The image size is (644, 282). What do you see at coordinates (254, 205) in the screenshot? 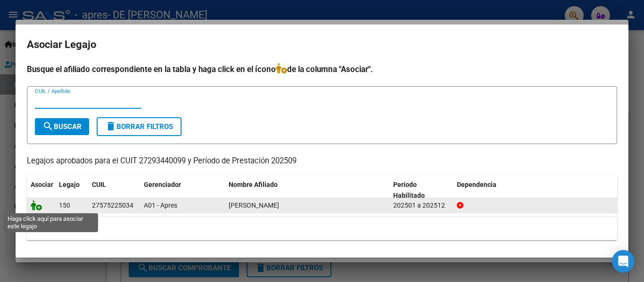
I see `span: ACOSTA FAUNDEZ ARIANA` at bounding box center [254, 205].